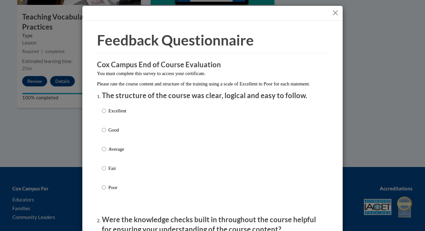 The image size is (425, 231). Describe the element at coordinates (104, 169) in the screenshot. I see `input: Fair` at that location.